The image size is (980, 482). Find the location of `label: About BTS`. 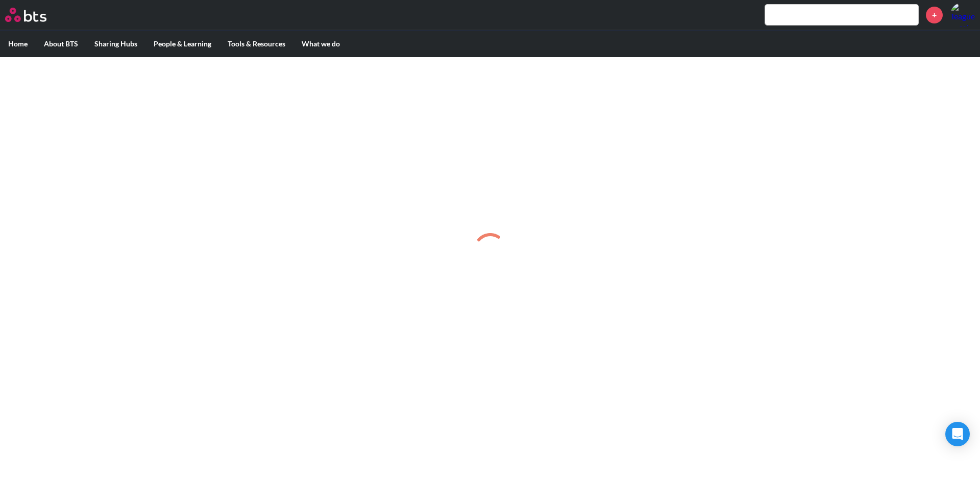

label: About BTS is located at coordinates (60, 44).